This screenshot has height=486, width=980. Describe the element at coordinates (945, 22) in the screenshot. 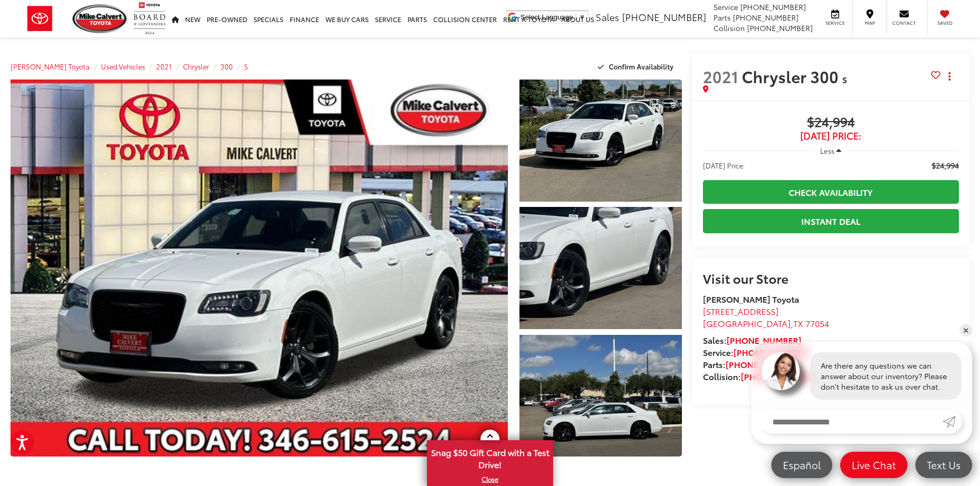

I see `span: Saved` at that location.